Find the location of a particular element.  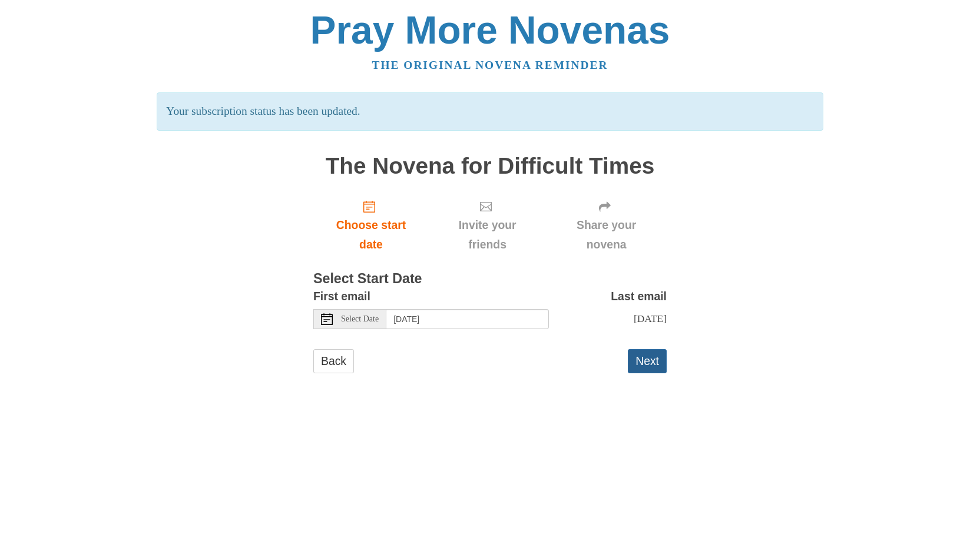

a: Pray More Novenas is located at coordinates (490, 30).